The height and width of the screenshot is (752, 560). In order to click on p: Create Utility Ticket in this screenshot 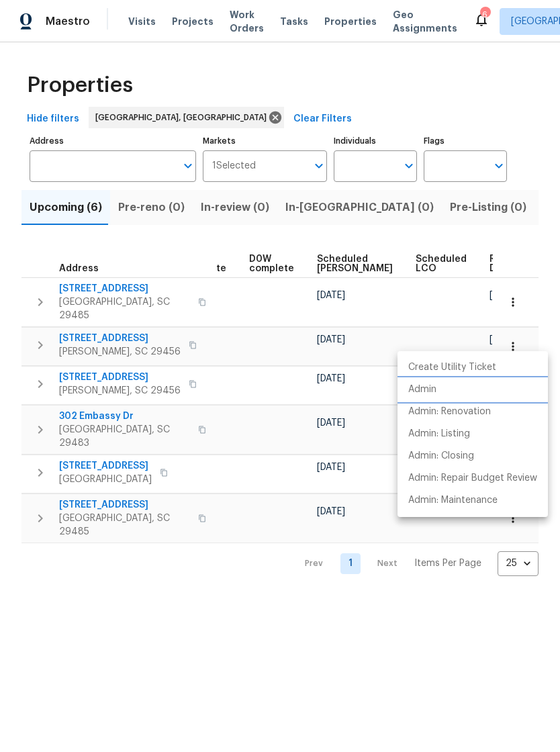, I will do `click(452, 367)`.